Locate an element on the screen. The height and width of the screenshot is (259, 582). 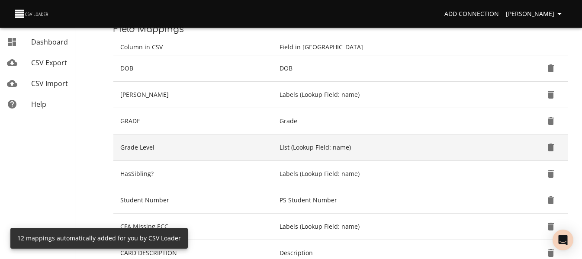
td: Grade Level is located at coordinates (193, 148).